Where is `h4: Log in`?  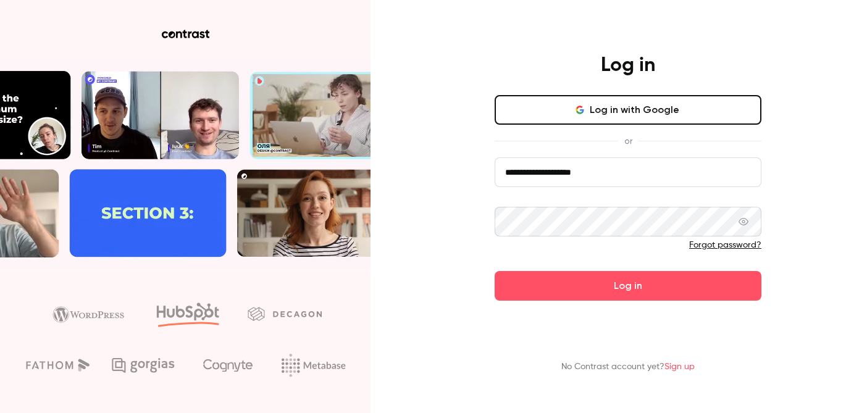
h4: Log in is located at coordinates (628, 65).